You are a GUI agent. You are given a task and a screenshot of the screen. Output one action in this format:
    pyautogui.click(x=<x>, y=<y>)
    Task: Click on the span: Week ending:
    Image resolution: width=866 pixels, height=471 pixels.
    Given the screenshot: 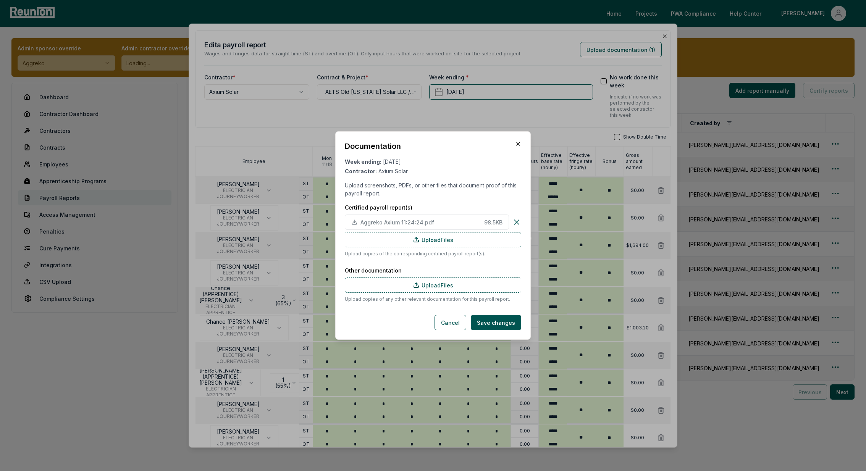 What is the action you would take?
    pyautogui.click(x=363, y=162)
    